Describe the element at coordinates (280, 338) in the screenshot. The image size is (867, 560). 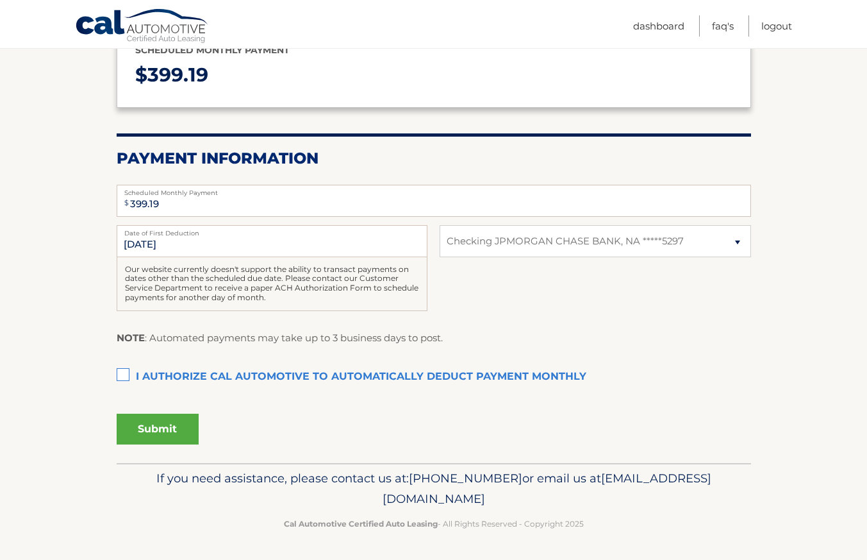
I see `p: : Automated payments may take up to 3 business days to post.` at that location.